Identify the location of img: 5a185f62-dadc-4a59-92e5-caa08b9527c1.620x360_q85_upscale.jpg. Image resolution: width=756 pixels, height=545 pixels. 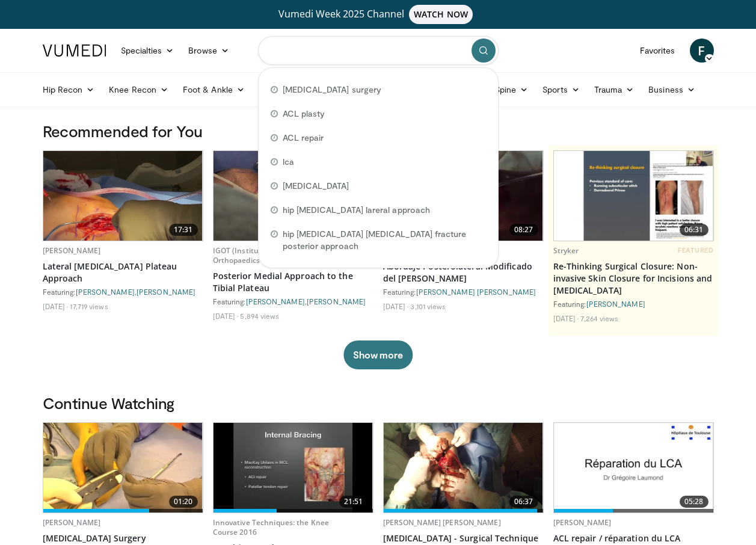
(293, 195).